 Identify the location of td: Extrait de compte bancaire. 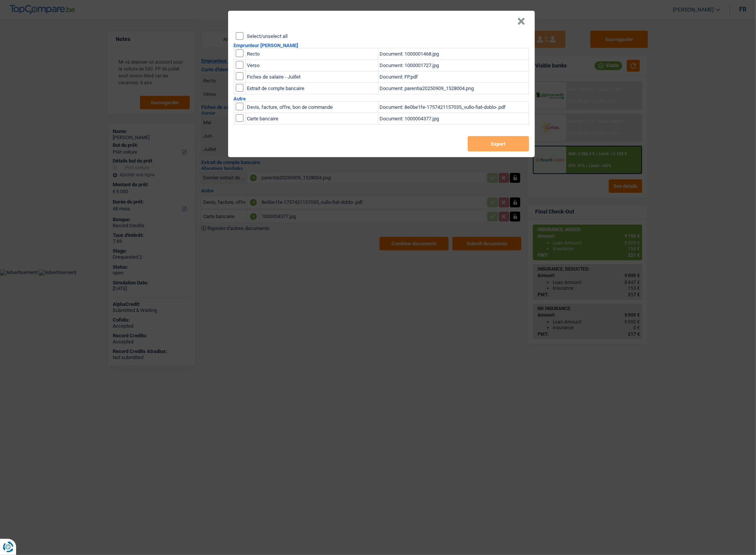
(312, 88).